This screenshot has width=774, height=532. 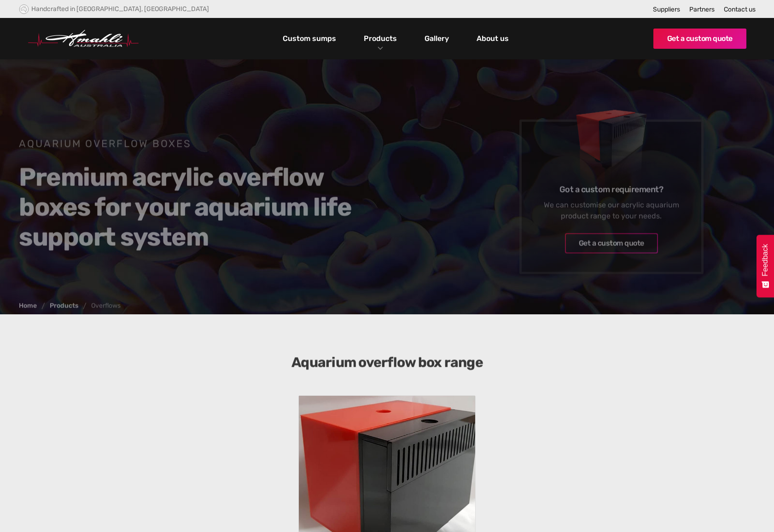 What do you see at coordinates (611, 244) in the screenshot?
I see `div: Get a custom quote` at bounding box center [611, 244].